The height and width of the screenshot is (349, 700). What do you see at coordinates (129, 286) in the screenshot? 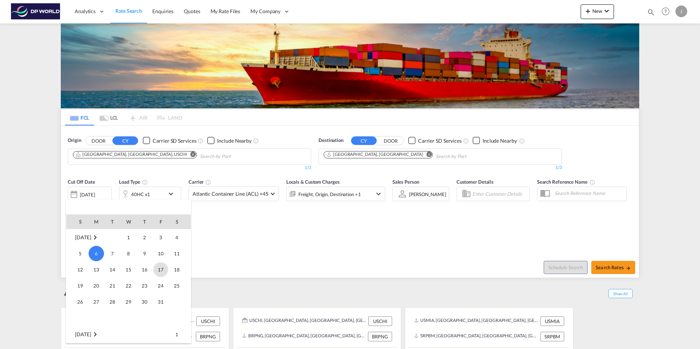
I see `span: 22` at bounding box center [129, 286].